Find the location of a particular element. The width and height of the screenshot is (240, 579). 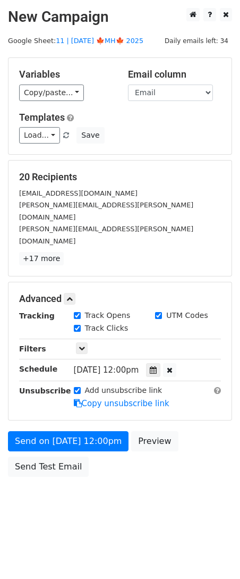

h5: Email column is located at coordinates (174, 74).